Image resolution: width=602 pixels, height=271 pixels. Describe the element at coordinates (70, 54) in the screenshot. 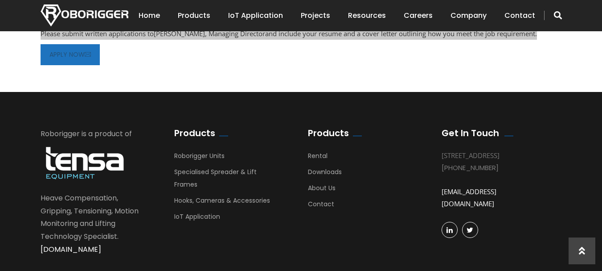

I see `a: APPLY NOW` at that location.